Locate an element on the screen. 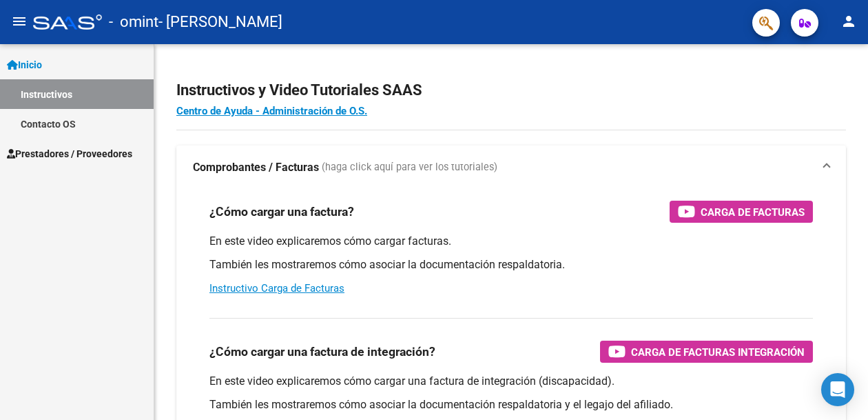 Image resolution: width=868 pixels, height=420 pixels. span: (haga click aquí para ver los tutoriales) is located at coordinates (409, 168).